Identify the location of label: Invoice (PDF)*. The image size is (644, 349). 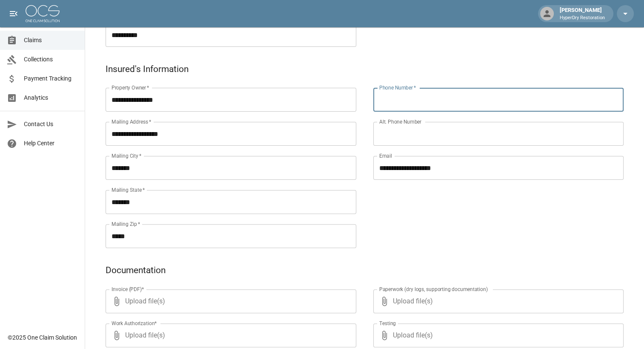
(128, 289).